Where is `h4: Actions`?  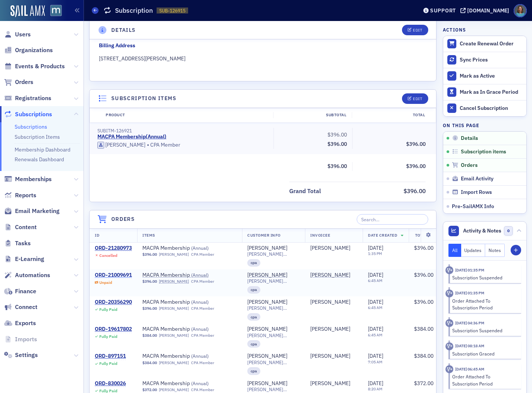 h4: Actions is located at coordinates (454, 30).